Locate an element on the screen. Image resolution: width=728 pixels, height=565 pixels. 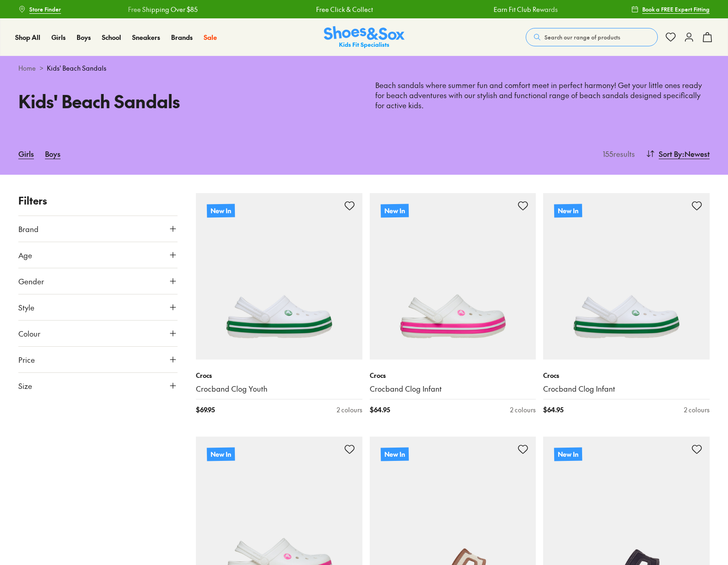
a: Home is located at coordinates (27, 68).